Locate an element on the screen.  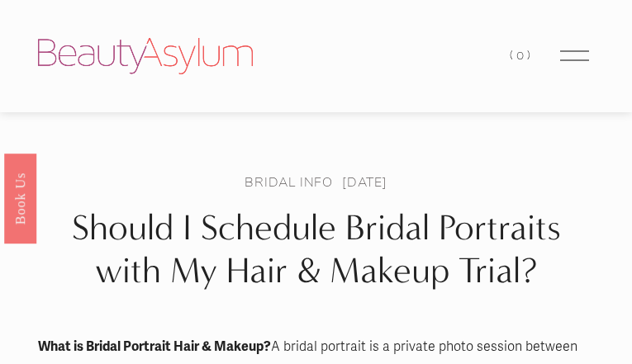
strong: What is Bridal Portrait Hair & Makeup? is located at coordinates (154, 347).